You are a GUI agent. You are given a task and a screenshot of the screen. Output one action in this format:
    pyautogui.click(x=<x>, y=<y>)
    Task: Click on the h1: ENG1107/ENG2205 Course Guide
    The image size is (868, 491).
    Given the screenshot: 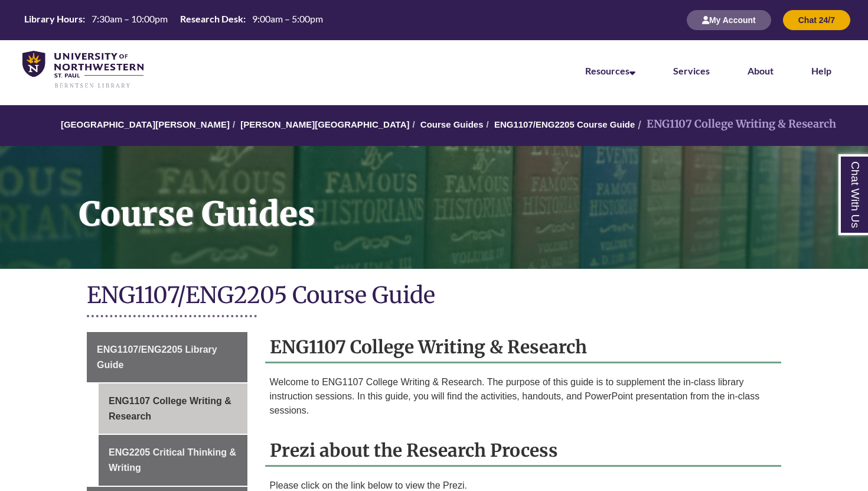 What is the action you would take?
    pyautogui.click(x=434, y=296)
    